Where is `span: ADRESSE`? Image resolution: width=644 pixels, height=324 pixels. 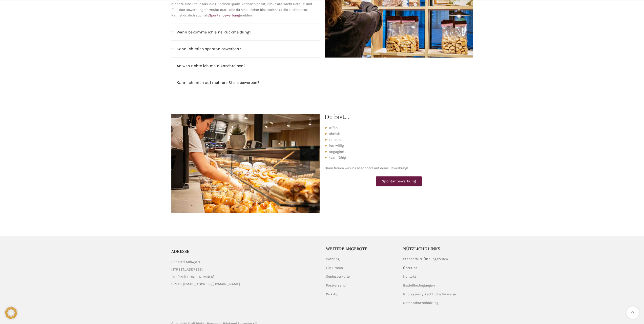 span: ADRESSE is located at coordinates (180, 251).